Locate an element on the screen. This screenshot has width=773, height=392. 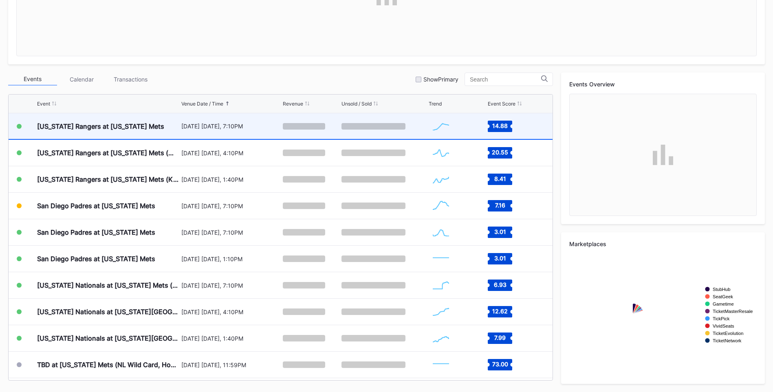
div: Venue Date / Time is located at coordinates (202, 104).